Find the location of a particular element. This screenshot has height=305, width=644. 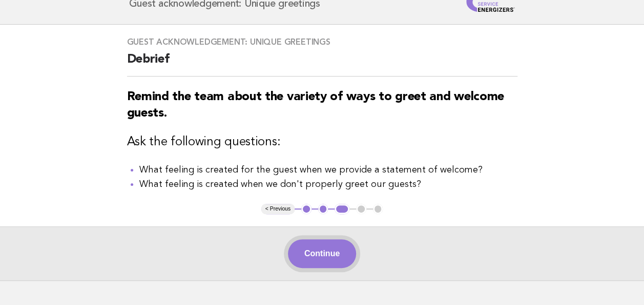

button: 1 is located at coordinates (306, 209).